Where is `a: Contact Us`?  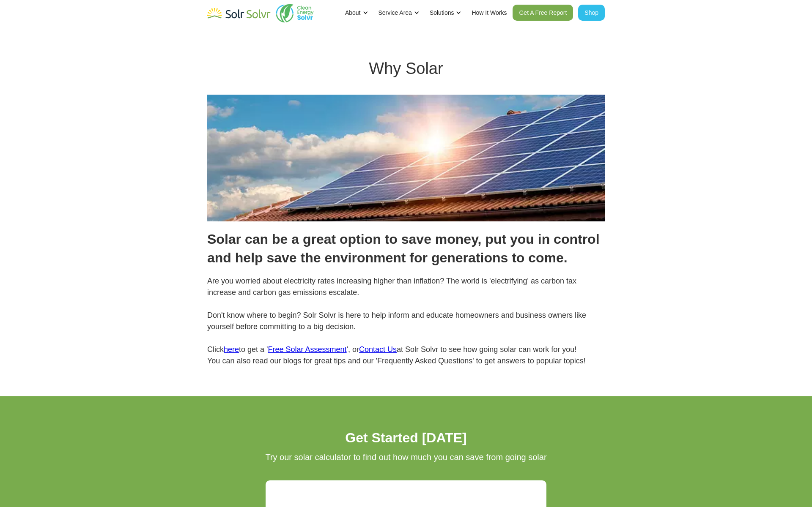 a: Contact Us is located at coordinates (378, 350).